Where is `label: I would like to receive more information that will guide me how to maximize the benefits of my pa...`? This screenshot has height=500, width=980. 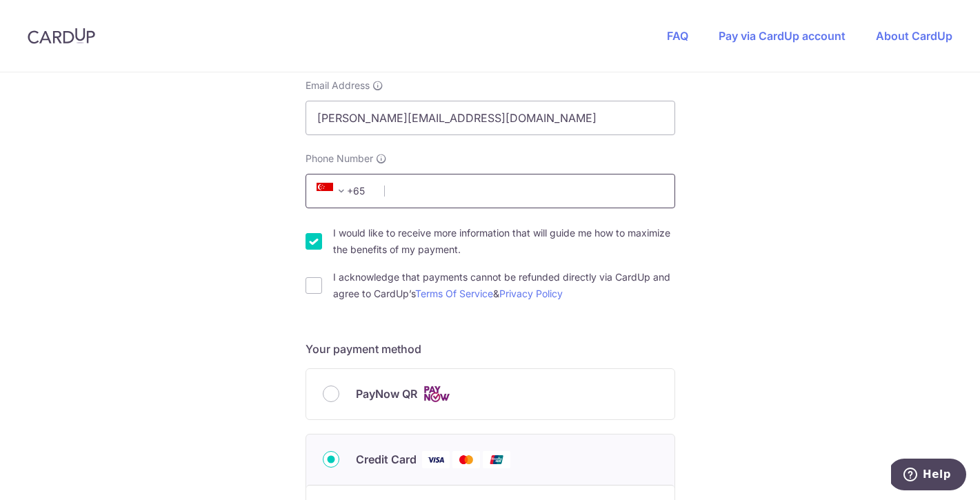
label: I would like to receive more information that will guide me how to maximize the benefits of my pa... is located at coordinates (504, 241).